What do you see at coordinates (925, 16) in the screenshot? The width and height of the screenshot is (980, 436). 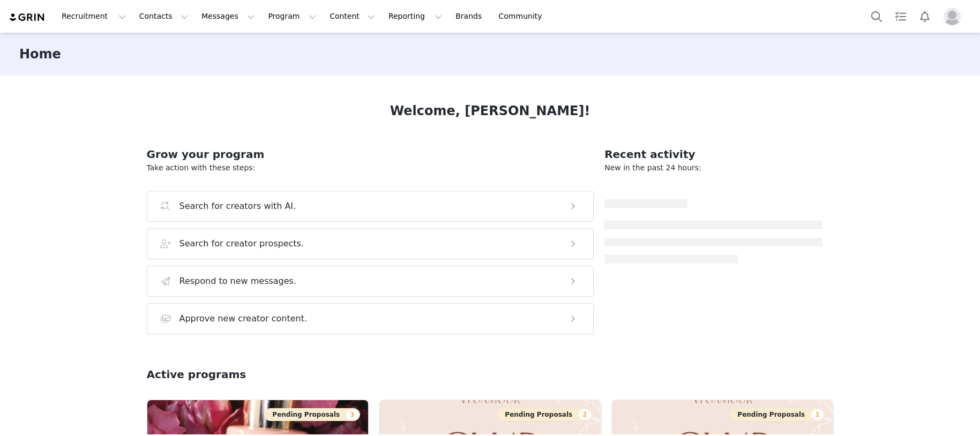 I see `button: Notifications` at bounding box center [925, 16].